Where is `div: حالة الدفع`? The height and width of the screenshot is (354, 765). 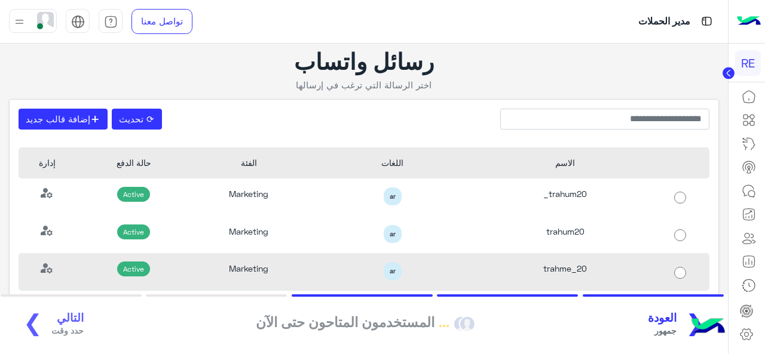 div: حالة الدفع is located at coordinates (133, 163).